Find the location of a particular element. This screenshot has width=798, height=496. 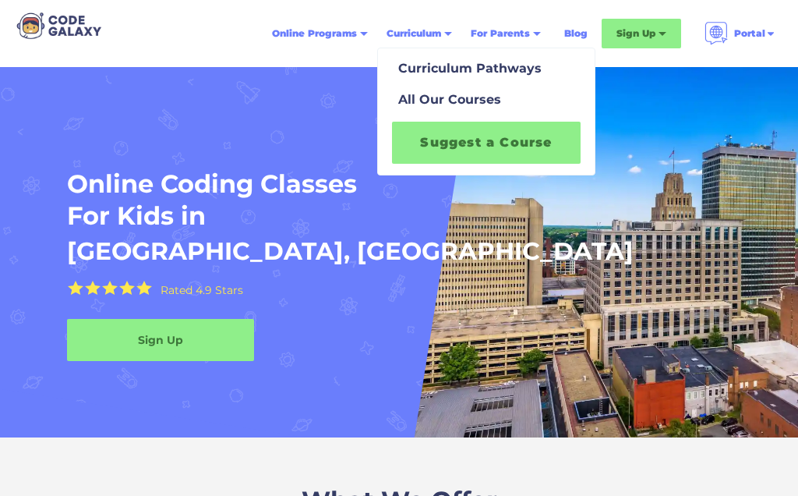

nav: Curriculum is located at coordinates (486, 111).